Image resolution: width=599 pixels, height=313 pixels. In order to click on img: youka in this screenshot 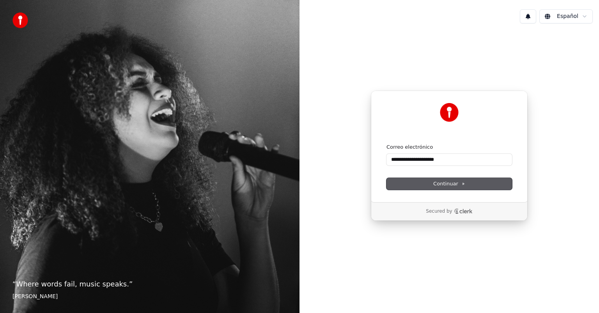, I will do `click(20, 20)`.